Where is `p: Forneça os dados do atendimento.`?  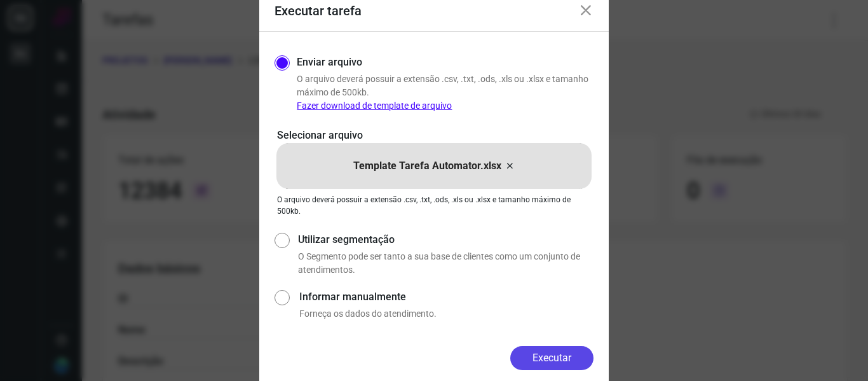 p: Forneça os dados do atendimento. is located at coordinates (446, 313).